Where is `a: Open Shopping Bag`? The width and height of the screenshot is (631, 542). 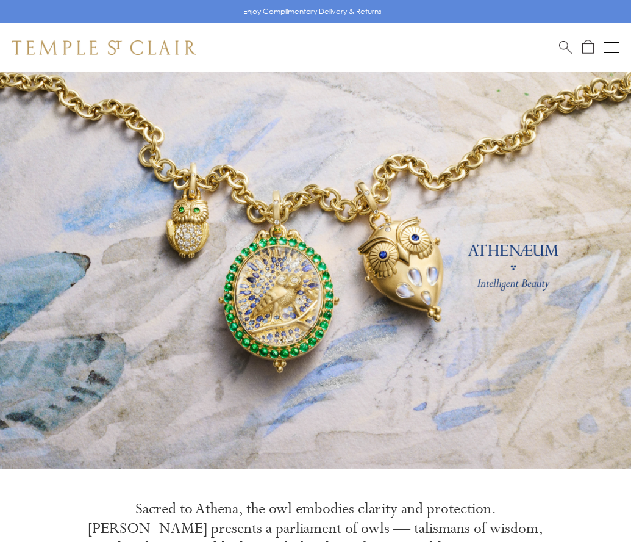
a: Open Shopping Bag is located at coordinates (588, 47).